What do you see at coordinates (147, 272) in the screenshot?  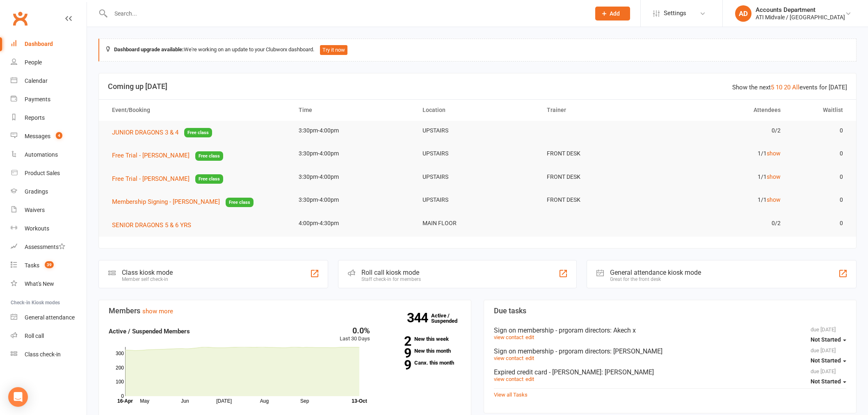 I see `div: Class kiosk mode` at bounding box center [147, 272].